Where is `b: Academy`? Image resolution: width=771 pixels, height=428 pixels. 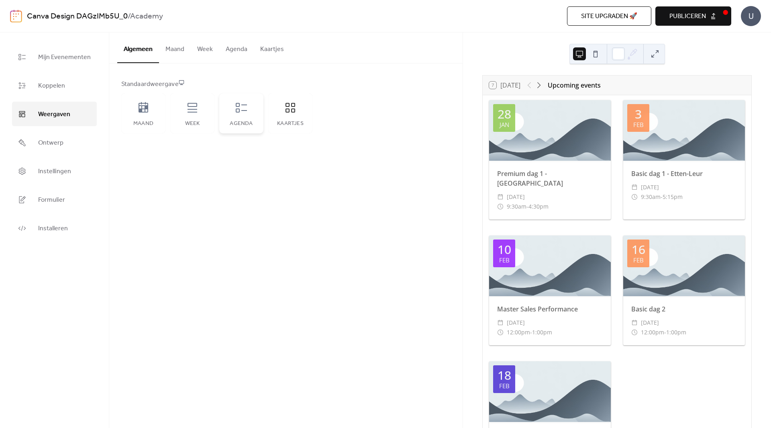
b: Academy is located at coordinates (147, 16).